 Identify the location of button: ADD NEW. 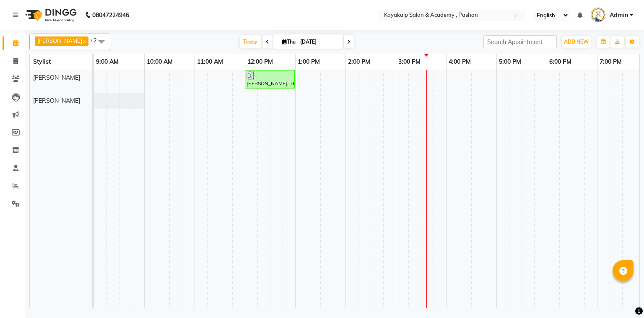
(576, 42).